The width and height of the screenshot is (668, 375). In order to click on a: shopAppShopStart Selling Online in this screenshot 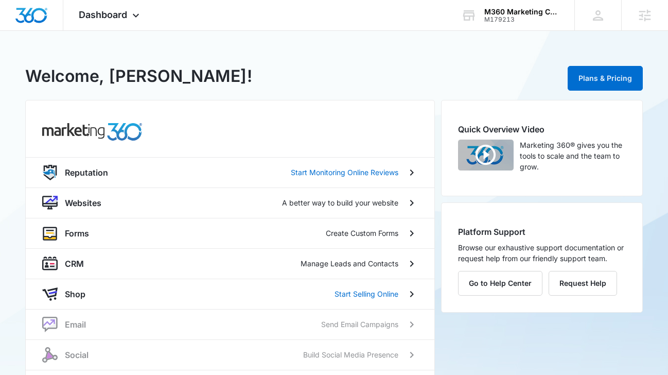, I will do `click(230, 293)`.